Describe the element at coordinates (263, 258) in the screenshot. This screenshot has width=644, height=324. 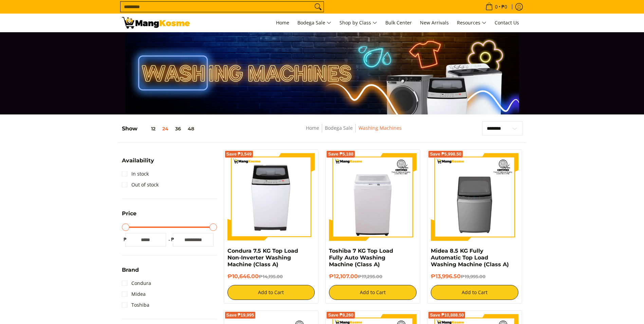
I see `a: Condura 7.5 KG Top Load Non-Inverter Washing Machine (Class A)` at that location.